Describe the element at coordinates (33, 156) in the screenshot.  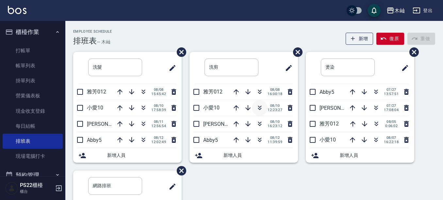
I see `a: 現場電腦打卡` at that location.